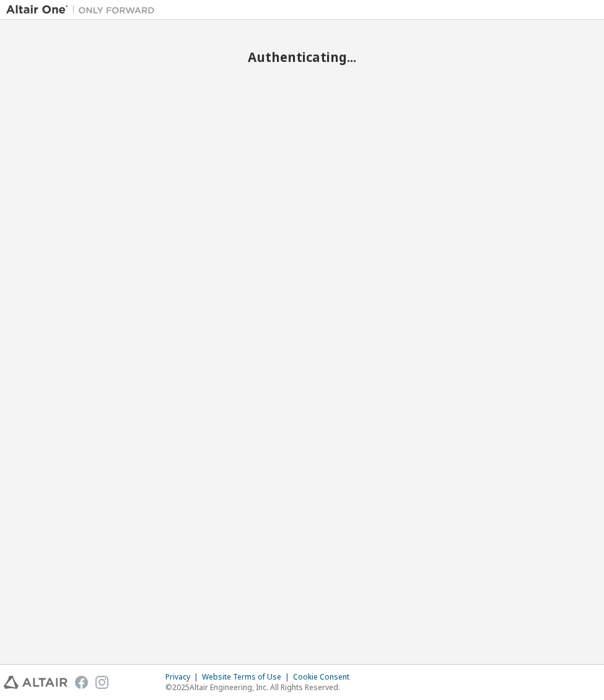 The width and height of the screenshot is (604, 700). Describe the element at coordinates (84, 10) in the screenshot. I see `img: Altair One` at that location.